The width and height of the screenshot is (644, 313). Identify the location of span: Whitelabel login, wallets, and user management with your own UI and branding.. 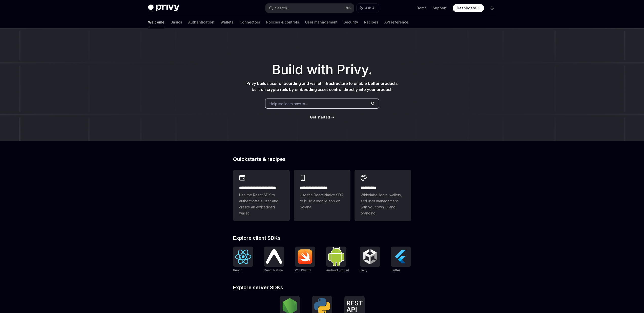
(383, 204).